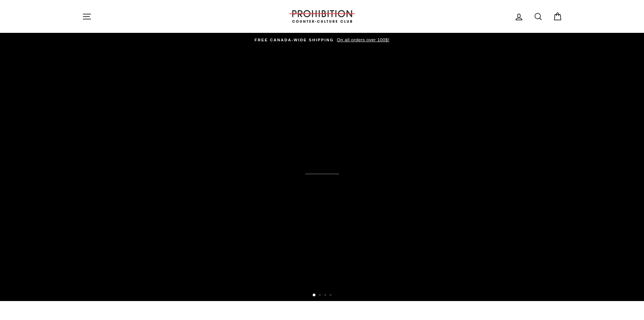  I want to click on img: PROHIBITION COUNTER-CULTURE CLUB, so click(322, 16).